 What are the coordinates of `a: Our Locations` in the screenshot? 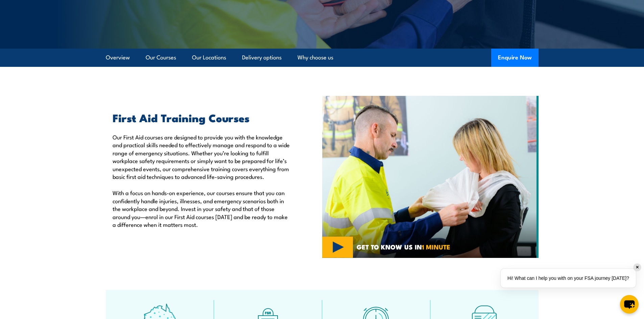 It's located at (209, 57).